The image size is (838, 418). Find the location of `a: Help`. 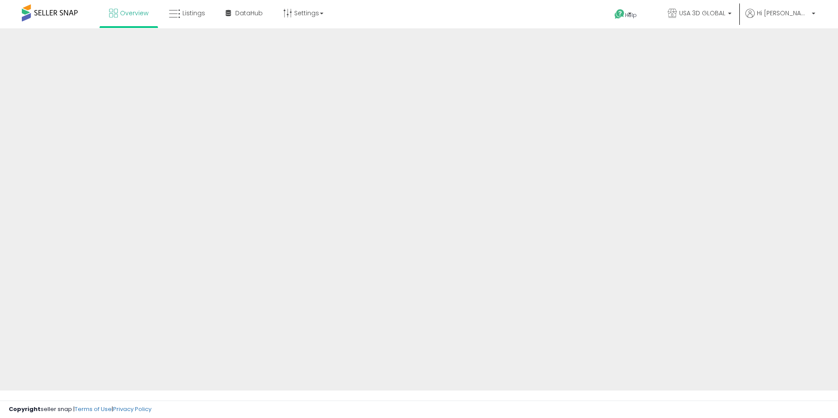

a: Help is located at coordinates (631, 15).